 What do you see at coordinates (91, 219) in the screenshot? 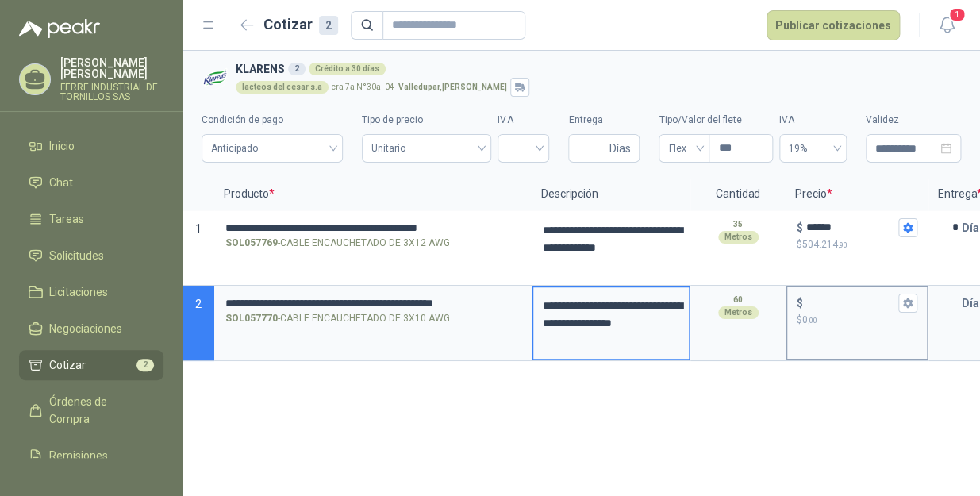
I see `a: Tareas` at bounding box center [91, 219].